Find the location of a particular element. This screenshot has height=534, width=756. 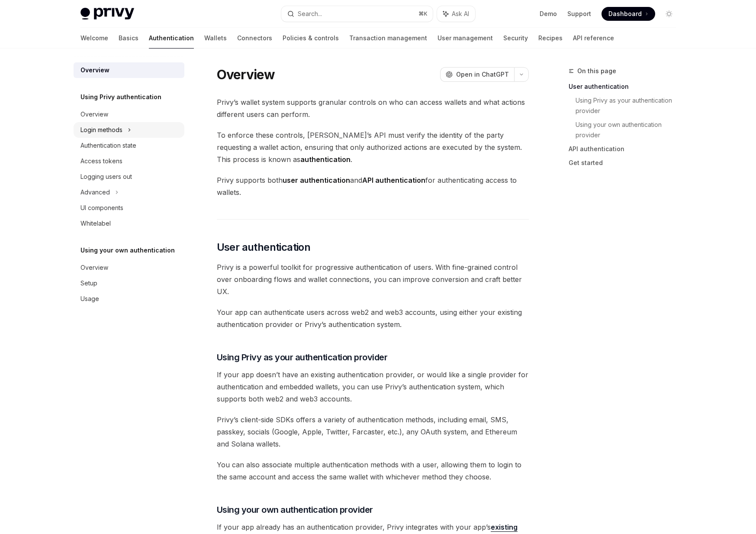

a: Using Privy as your authentication provider is located at coordinates (630, 105).